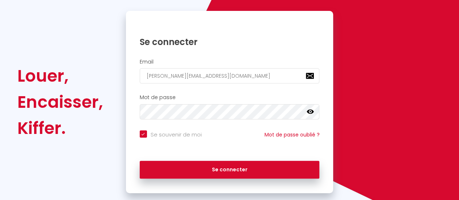 The image size is (459, 200). What do you see at coordinates (229, 62) in the screenshot?
I see `h2: Email` at bounding box center [229, 62].